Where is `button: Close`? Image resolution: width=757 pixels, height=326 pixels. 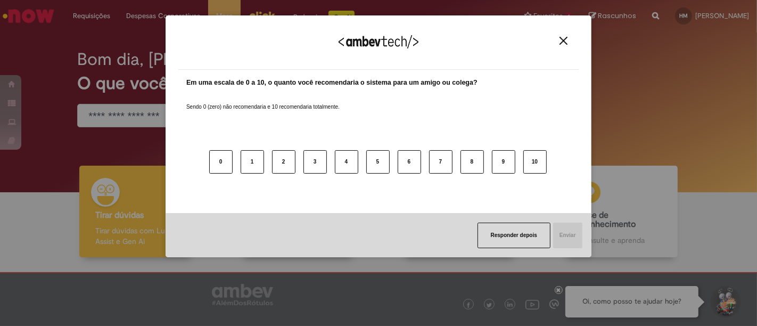
button: Close is located at coordinates (563, 40).